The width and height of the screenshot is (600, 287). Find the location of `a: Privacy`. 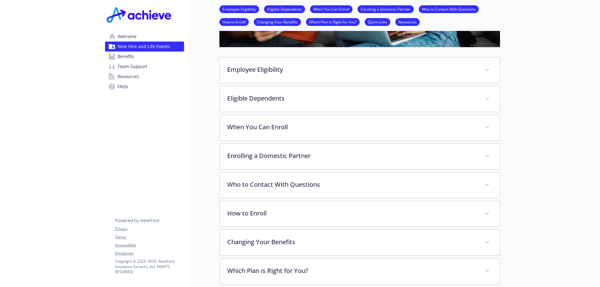

a: Privacy is located at coordinates (149, 229).